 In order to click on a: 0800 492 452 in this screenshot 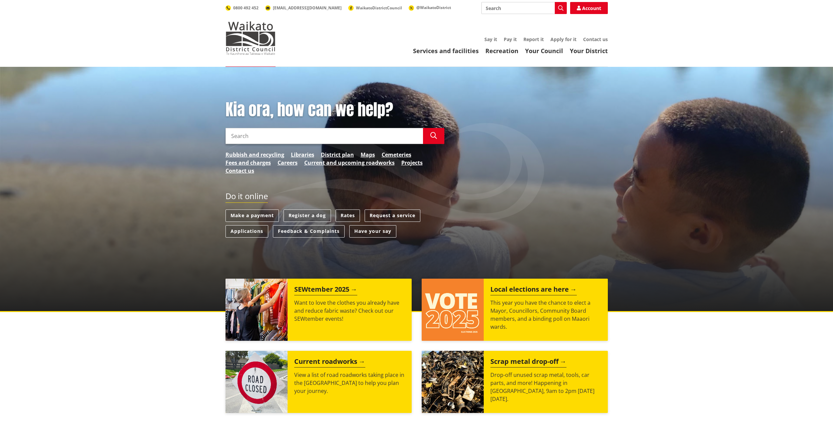, I will do `click(242, 8)`.